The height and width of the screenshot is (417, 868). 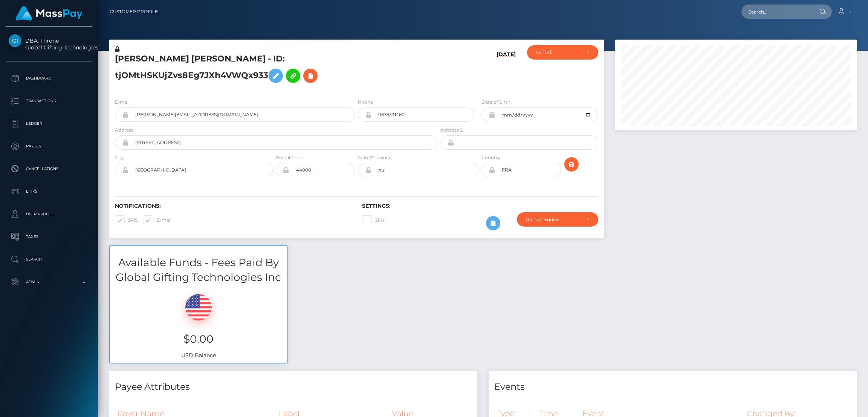 What do you see at coordinates (49, 214) in the screenshot?
I see `a: User Profile` at bounding box center [49, 214].